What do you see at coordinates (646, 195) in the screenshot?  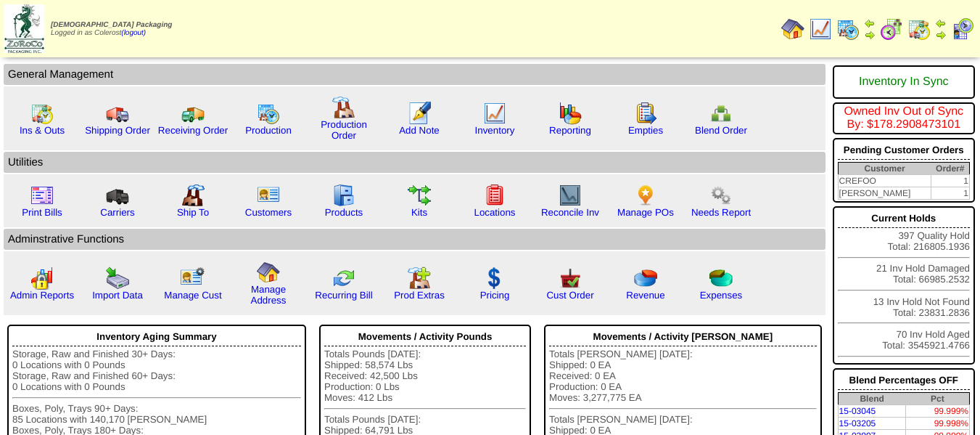 I see `img: po.png` at bounding box center [646, 195].